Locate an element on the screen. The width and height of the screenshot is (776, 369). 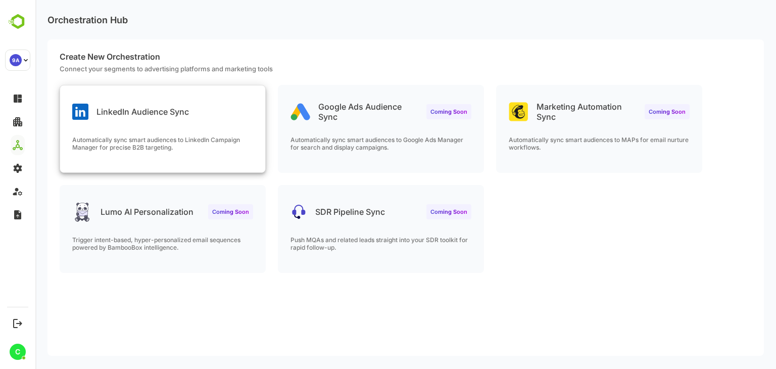
p: Automatically sync smart audiences to LinkedIn Campaign Manager for precise B2B targeting. is located at coordinates (127, 143).